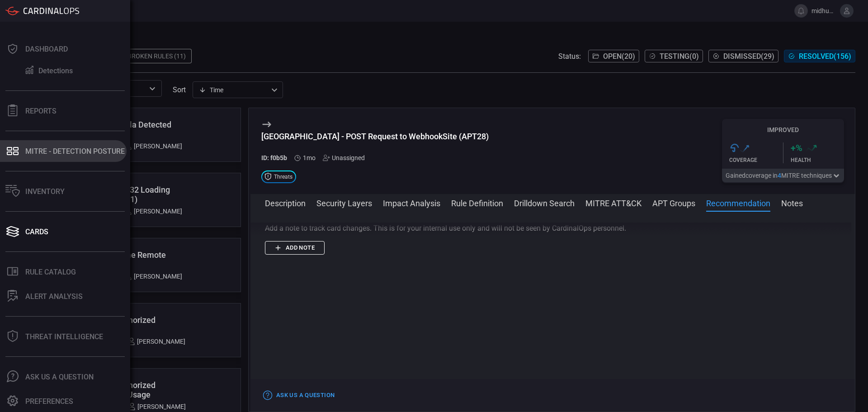 The height and width of the screenshot is (412, 868). I want to click on div: Dashboard, so click(47, 49).